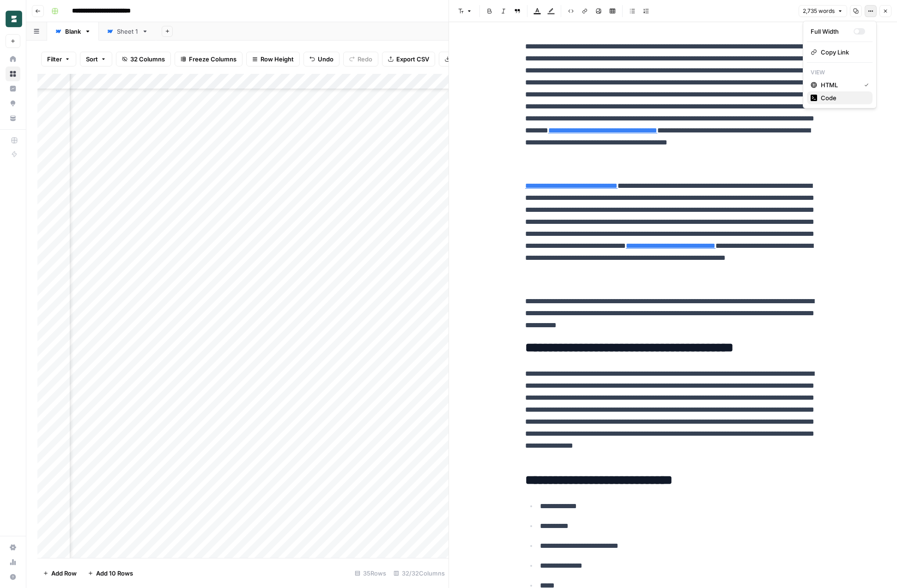 This screenshot has width=897, height=588. I want to click on span: Freeze Columns, so click(213, 59).